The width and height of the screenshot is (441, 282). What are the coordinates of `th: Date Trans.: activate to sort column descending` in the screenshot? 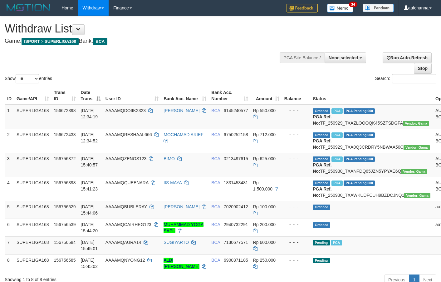 It's located at (90, 95).